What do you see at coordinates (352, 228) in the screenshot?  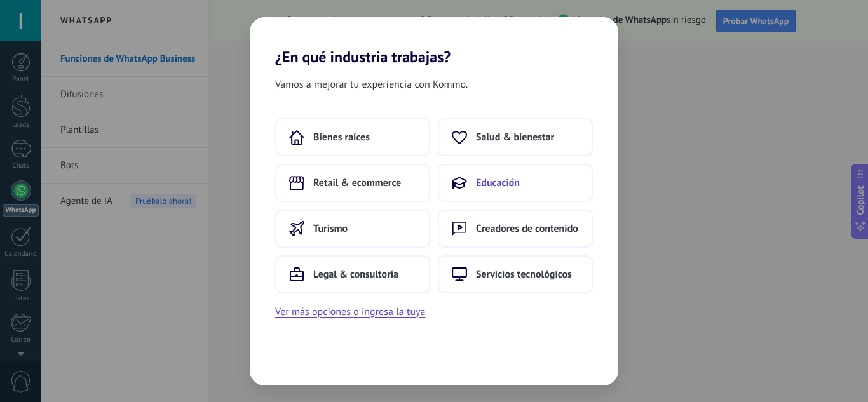 I see `button: Turismo` at bounding box center [352, 228].